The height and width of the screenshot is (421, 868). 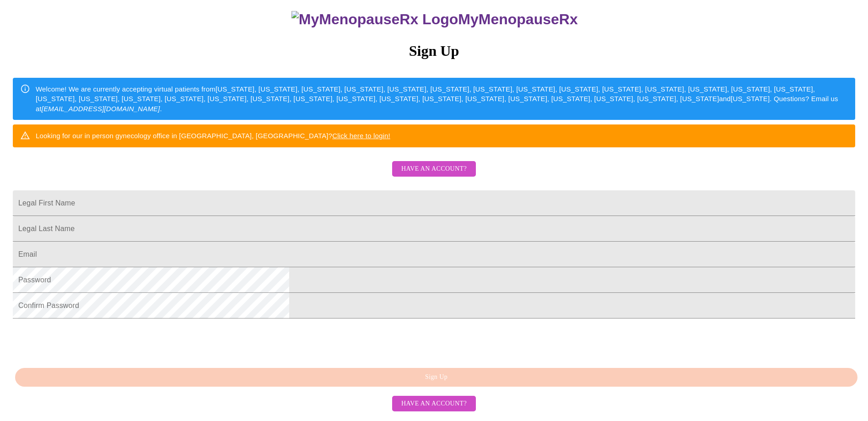 What do you see at coordinates (361, 135) in the screenshot?
I see `a: Click here to login!` at bounding box center [361, 135].